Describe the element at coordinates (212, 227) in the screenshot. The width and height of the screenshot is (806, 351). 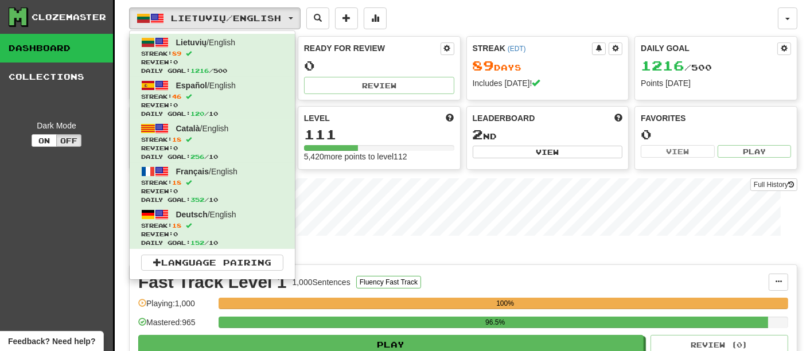
I see `a: Deutsch/EnglishStreak:18 Review:0Daily Goal:152/10` at that location.